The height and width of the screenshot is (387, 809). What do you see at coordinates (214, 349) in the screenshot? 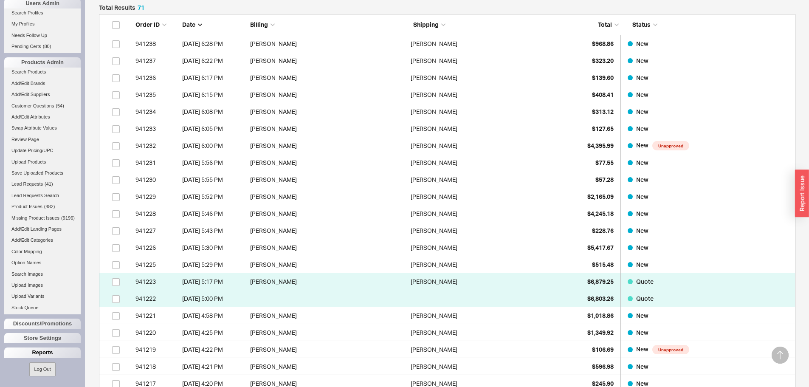
I see `div: 9/21/25 4:22 PM` at bounding box center [214, 349].